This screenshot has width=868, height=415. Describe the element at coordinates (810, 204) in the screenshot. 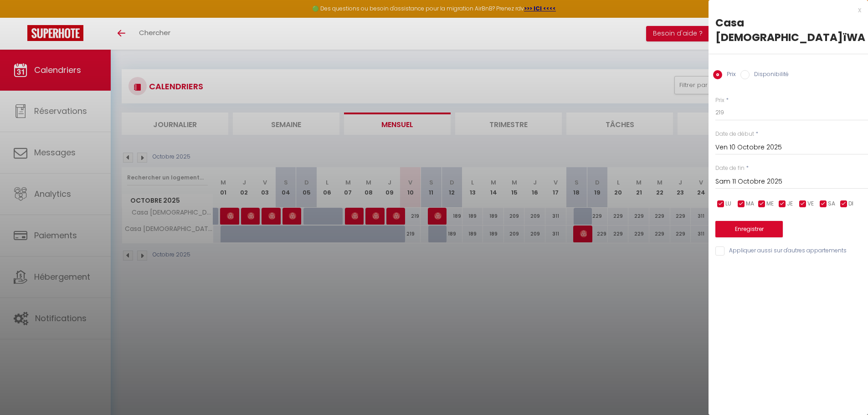

I see `span: VE` at that location.